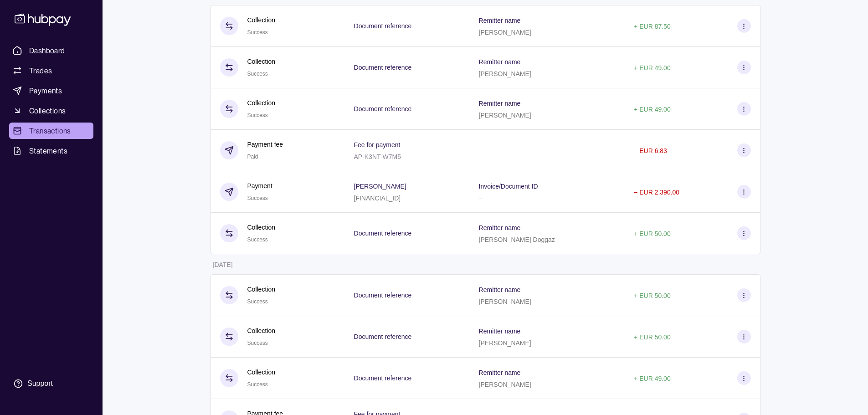 The width and height of the screenshot is (868, 415). Describe the element at coordinates (47, 50) in the screenshot. I see `span: Dashboard` at that location.